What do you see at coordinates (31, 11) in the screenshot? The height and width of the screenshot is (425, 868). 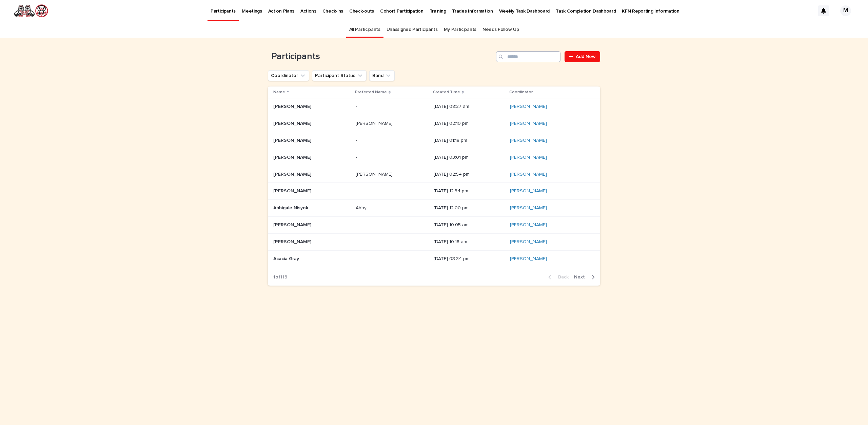 I see `img: rNyI97lYS1uoOg9yXW8k` at bounding box center [31, 11].